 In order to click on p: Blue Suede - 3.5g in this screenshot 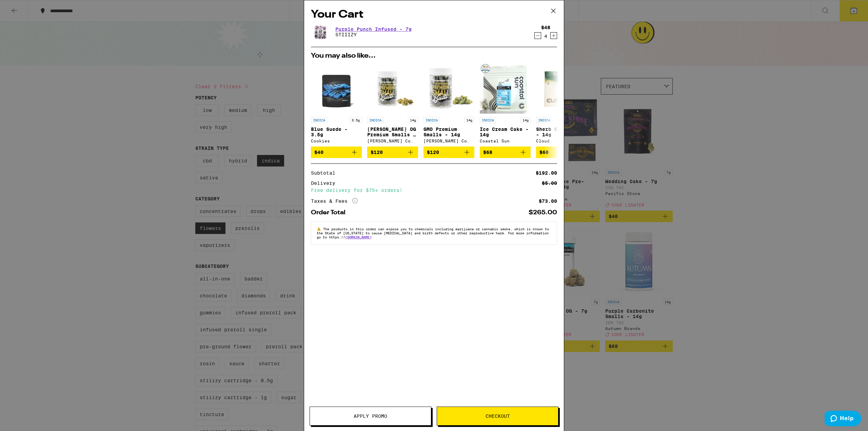, I will do `click(337, 132)`.